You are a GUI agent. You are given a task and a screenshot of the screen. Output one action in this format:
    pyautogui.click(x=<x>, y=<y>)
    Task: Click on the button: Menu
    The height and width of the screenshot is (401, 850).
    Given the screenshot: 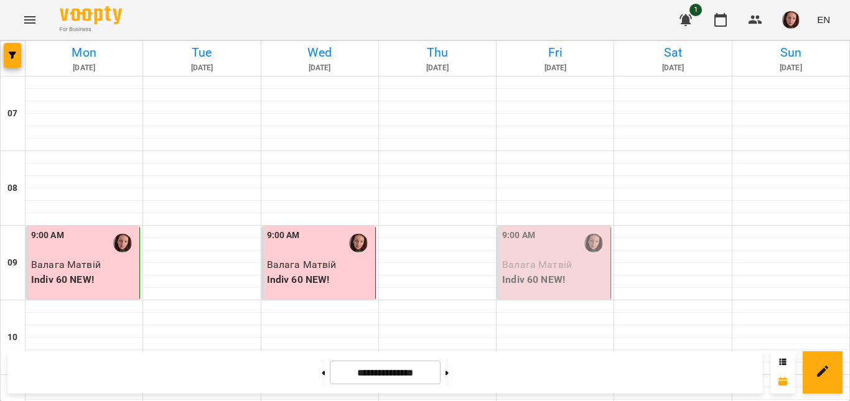 What is the action you would take?
    pyautogui.click(x=30, y=20)
    